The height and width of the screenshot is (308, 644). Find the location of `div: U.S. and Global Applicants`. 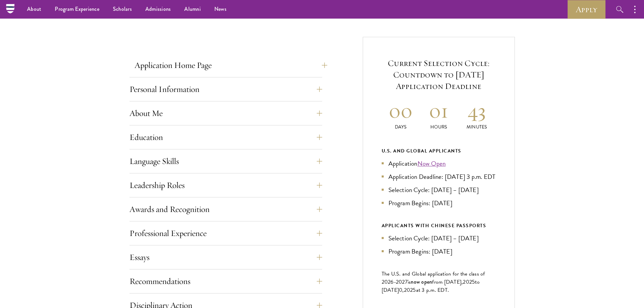

div: U.S. and Global Applicants is located at coordinates (439, 151).